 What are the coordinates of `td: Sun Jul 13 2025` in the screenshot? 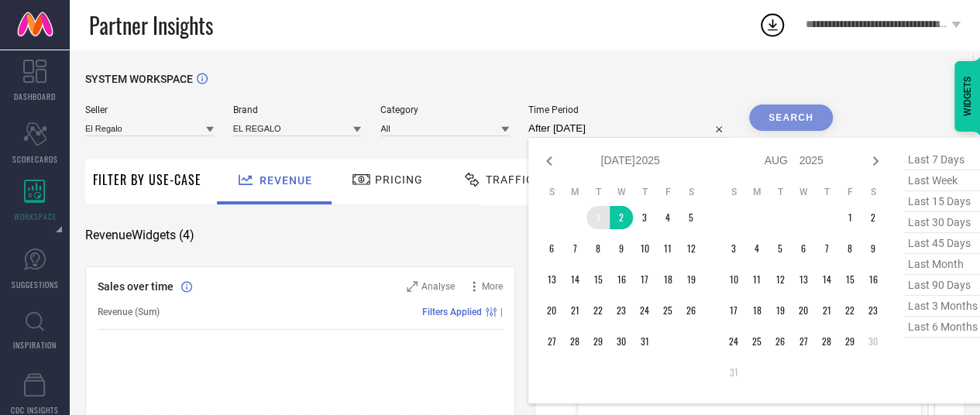 It's located at (552, 280).